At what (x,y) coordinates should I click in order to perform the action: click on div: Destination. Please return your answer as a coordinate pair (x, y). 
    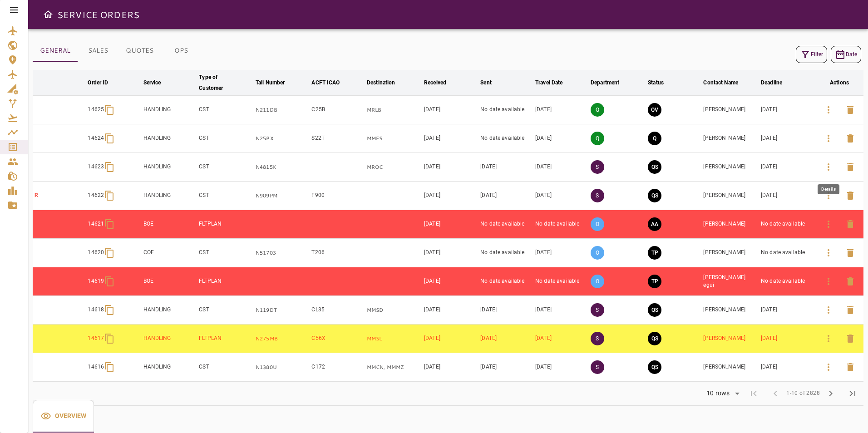
    Looking at the image, I should click on (380, 83).